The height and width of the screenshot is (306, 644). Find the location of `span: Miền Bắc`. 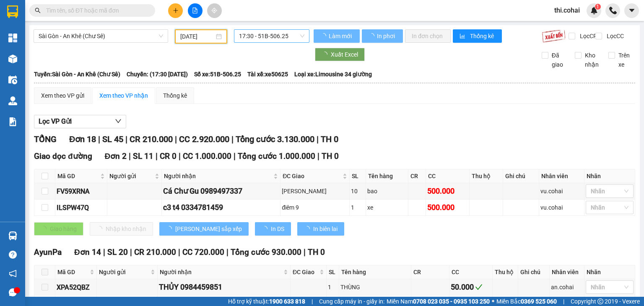

span: Miền Bắc is located at coordinates (527, 301).